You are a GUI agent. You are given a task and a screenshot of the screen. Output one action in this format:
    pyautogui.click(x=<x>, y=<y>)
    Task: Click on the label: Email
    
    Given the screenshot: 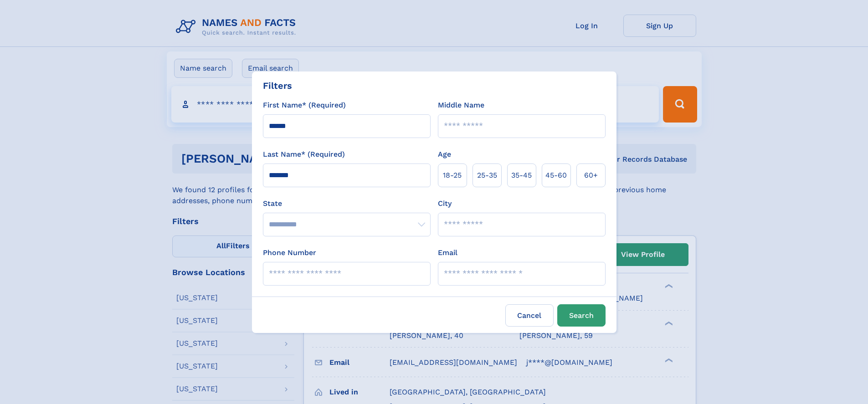 What is the action you would take?
    pyautogui.click(x=447, y=253)
    